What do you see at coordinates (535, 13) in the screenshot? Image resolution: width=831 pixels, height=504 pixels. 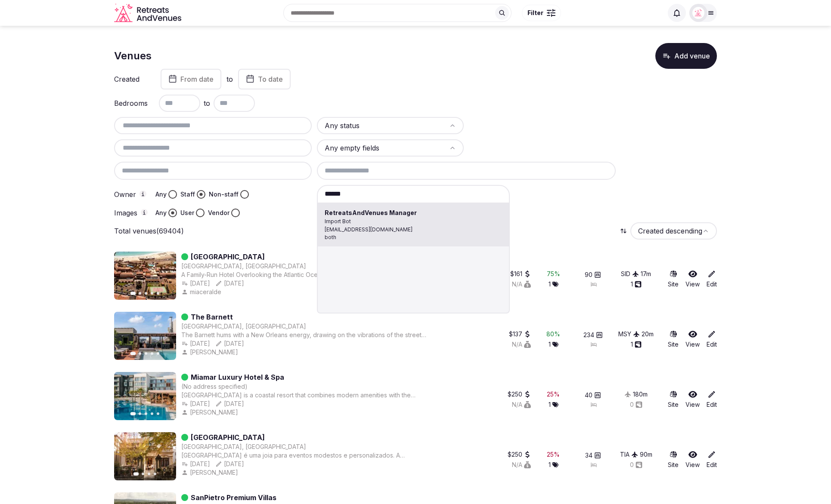 I see `span: Filter` at bounding box center [535, 13].